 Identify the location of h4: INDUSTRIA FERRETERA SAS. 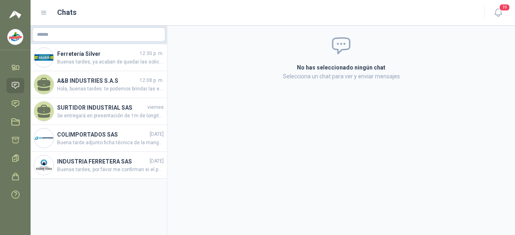
(103, 162).